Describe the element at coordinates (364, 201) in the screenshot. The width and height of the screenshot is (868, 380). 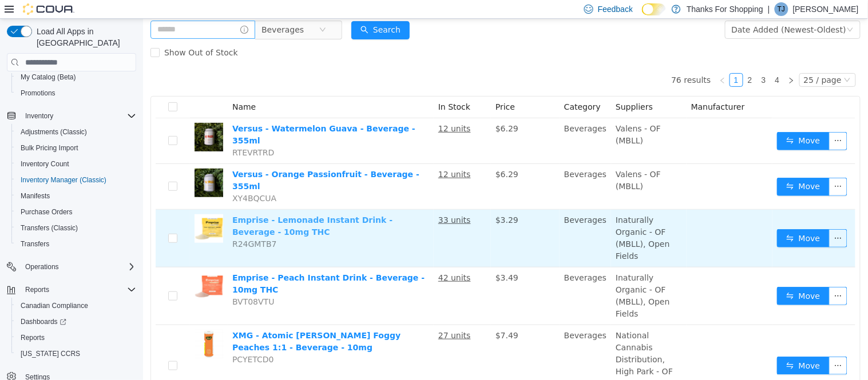
I see `span: $3.29` at that location.